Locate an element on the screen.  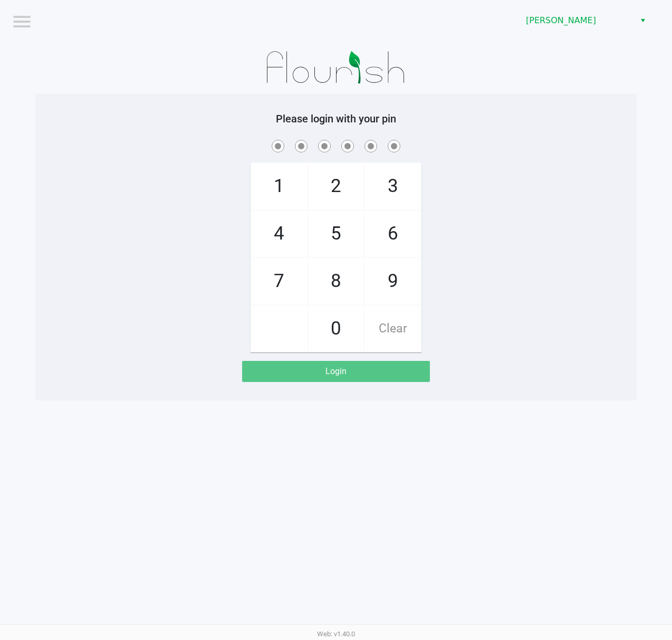
span: 4 is located at coordinates (279, 234).